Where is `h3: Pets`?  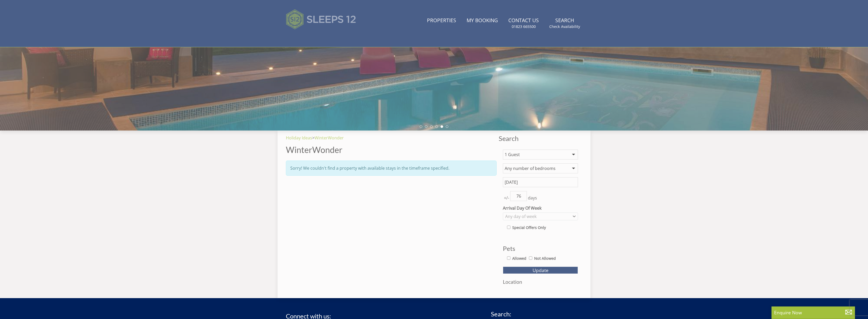 h3: Pets is located at coordinates (541, 249).